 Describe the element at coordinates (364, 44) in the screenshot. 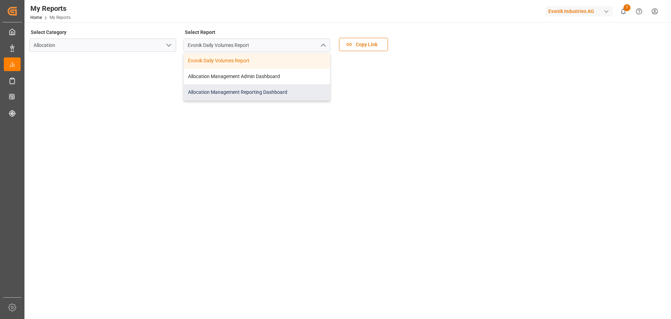

I see `button: Copy Link` at that location.